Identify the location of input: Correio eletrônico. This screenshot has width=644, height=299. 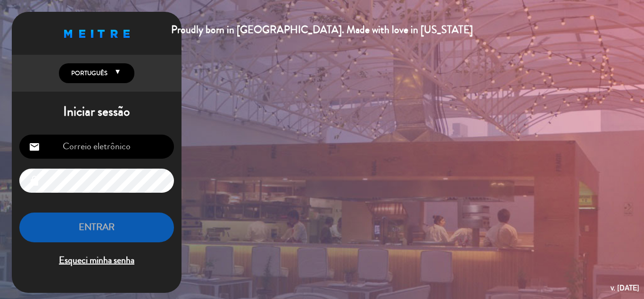
(97, 146).